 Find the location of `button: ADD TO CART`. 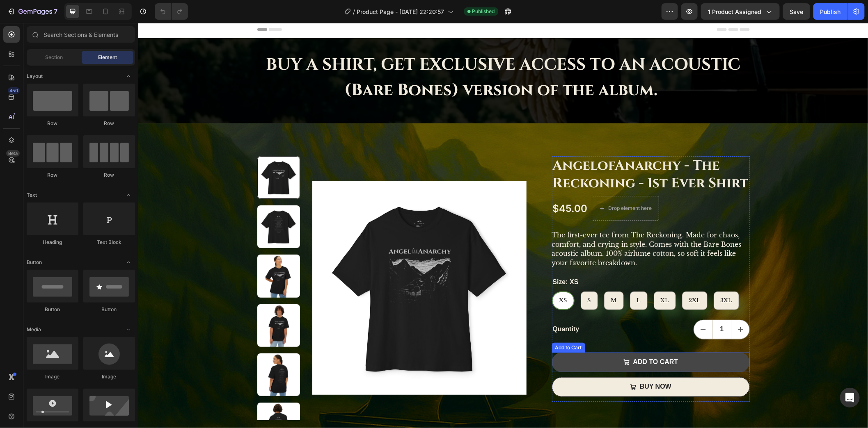

button: ADD TO CART is located at coordinates (513, 340).